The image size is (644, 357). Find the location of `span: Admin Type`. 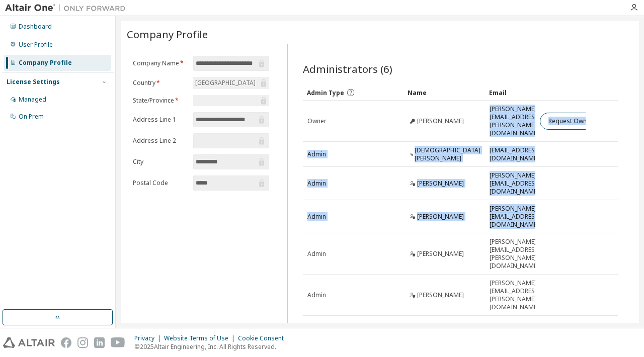

span: Admin Type is located at coordinates (326, 93).